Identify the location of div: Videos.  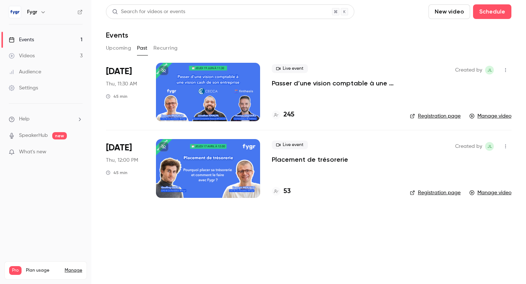
(22, 56).